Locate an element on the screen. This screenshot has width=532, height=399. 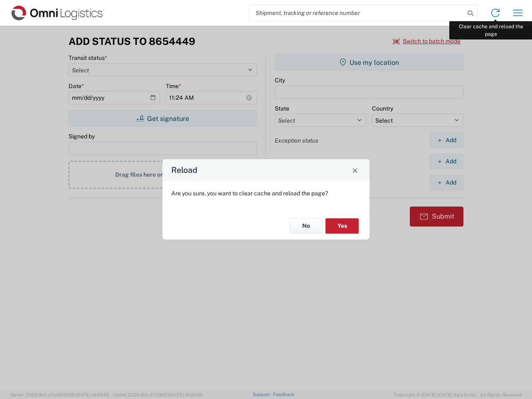
h4: Reload is located at coordinates (184, 170).